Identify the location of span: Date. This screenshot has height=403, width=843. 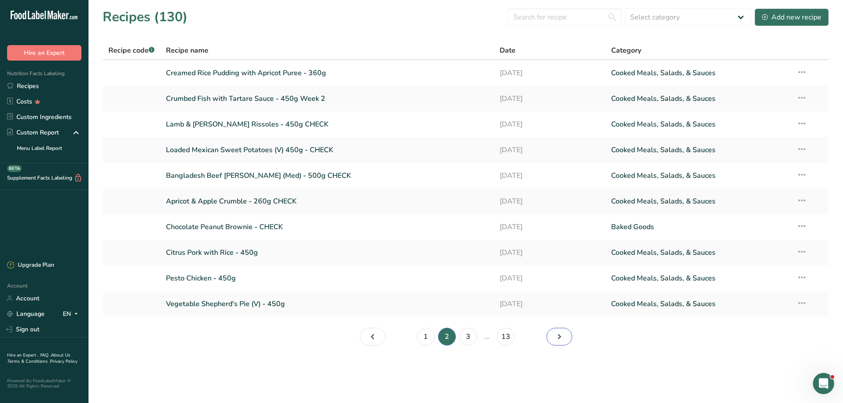
(508, 50).